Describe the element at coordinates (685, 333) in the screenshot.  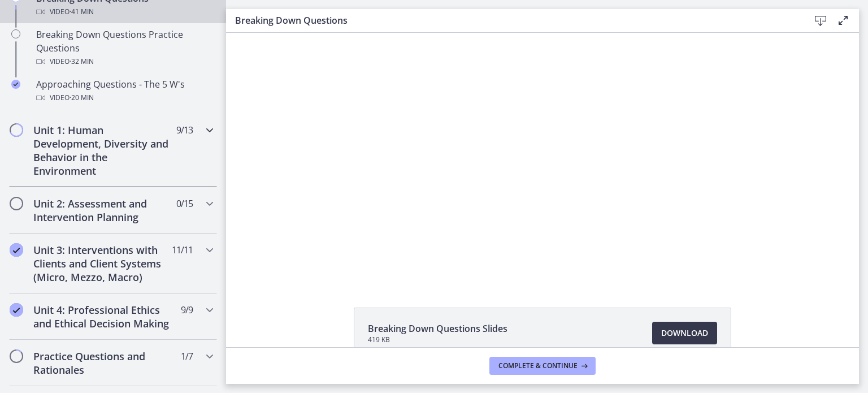
I see `a: Download` at that location.